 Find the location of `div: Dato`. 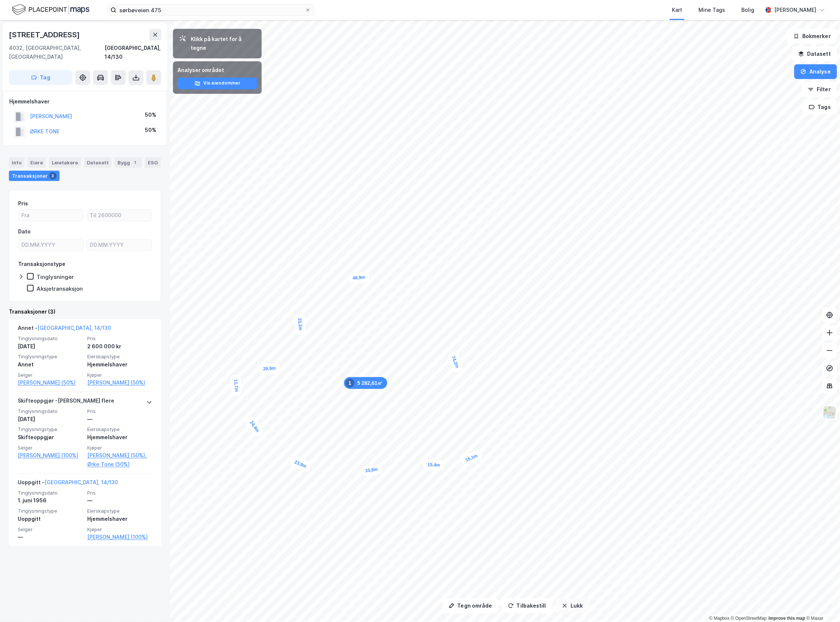

div: Dato is located at coordinates (25, 231).